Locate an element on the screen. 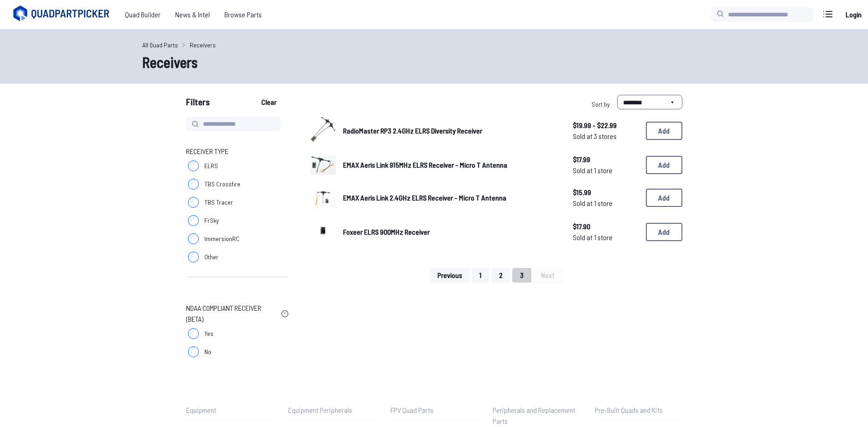 This screenshot has height=427, width=868. a: All Quad Parts is located at coordinates (160, 44).